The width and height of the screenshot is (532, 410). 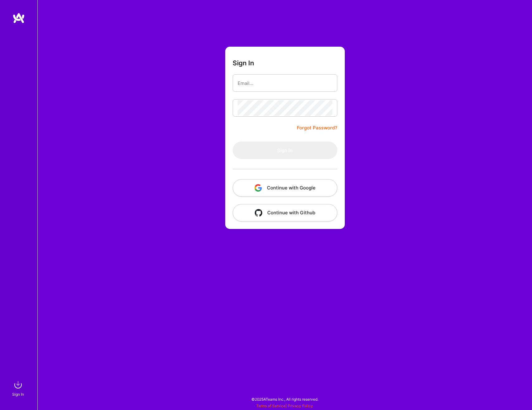 What do you see at coordinates (271, 405) in the screenshot?
I see `a: Terms of Service` at bounding box center [271, 405].